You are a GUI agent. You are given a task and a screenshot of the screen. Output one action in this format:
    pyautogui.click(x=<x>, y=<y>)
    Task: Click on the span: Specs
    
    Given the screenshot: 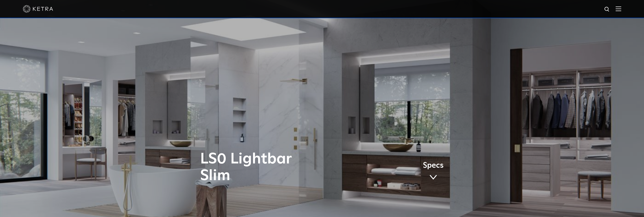 What is the action you would take?
    pyautogui.click(x=433, y=165)
    